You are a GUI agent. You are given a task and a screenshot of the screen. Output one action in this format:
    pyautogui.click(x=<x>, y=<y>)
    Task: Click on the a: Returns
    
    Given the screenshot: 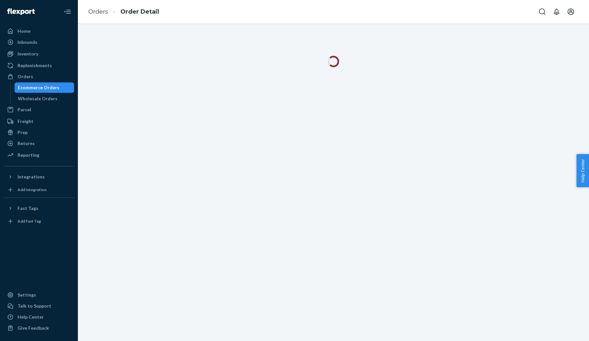 What is the action you would take?
    pyautogui.click(x=39, y=144)
    